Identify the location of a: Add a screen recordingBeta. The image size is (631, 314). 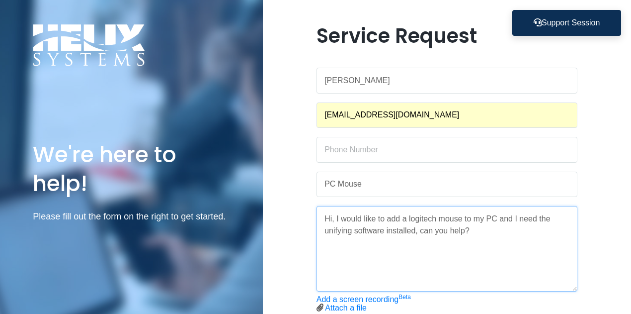
(364, 299).